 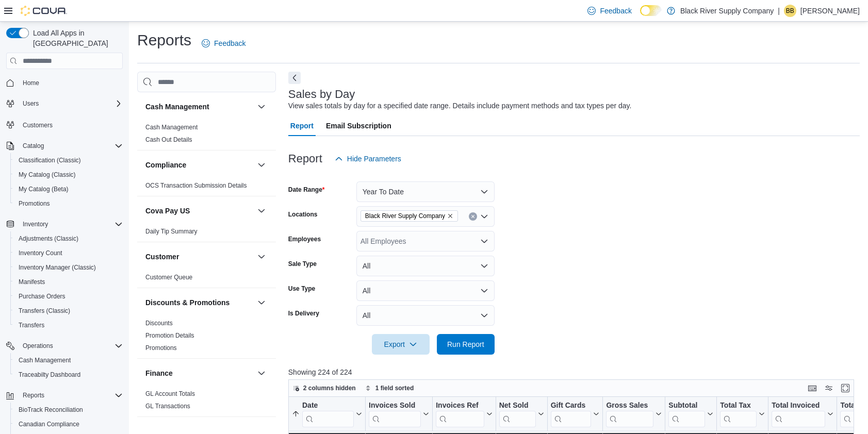 What do you see at coordinates (802, 414) in the screenshot?
I see `button: Total Invoiced` at bounding box center [802, 414].